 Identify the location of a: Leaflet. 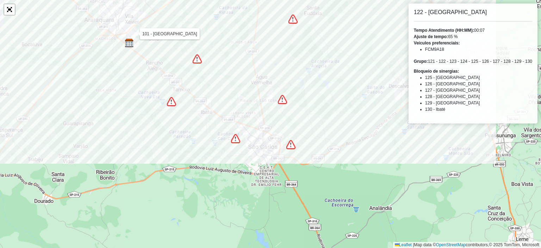
(403, 245).